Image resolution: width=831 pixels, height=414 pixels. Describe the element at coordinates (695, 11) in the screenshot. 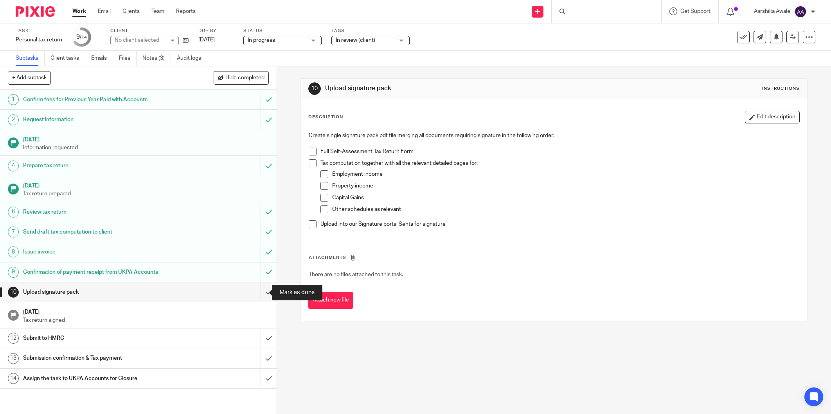

I see `span: Get Support` at that location.